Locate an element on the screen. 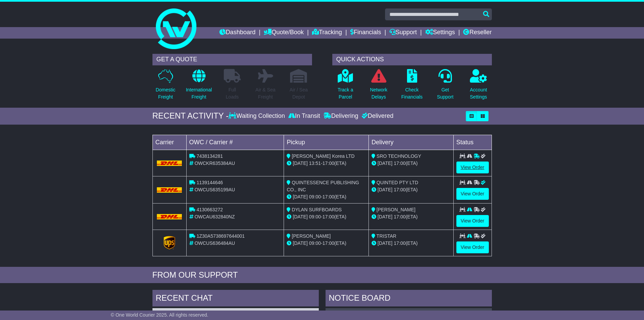 This screenshot has height=320, width=644. p: International Freight is located at coordinates (199, 94).